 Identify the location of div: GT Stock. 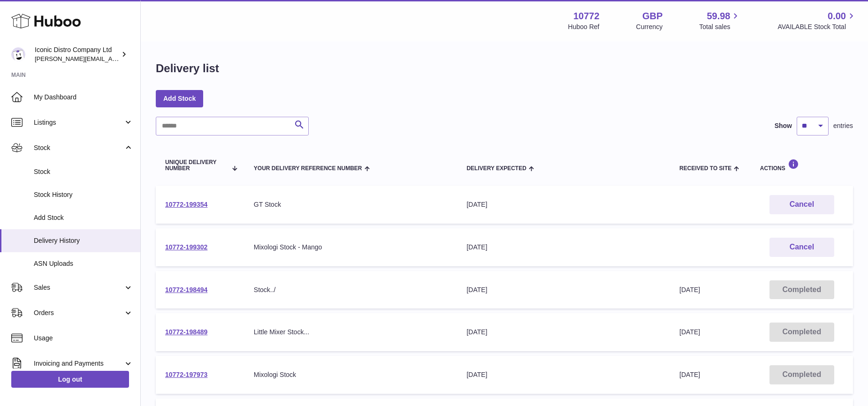
(351, 204).